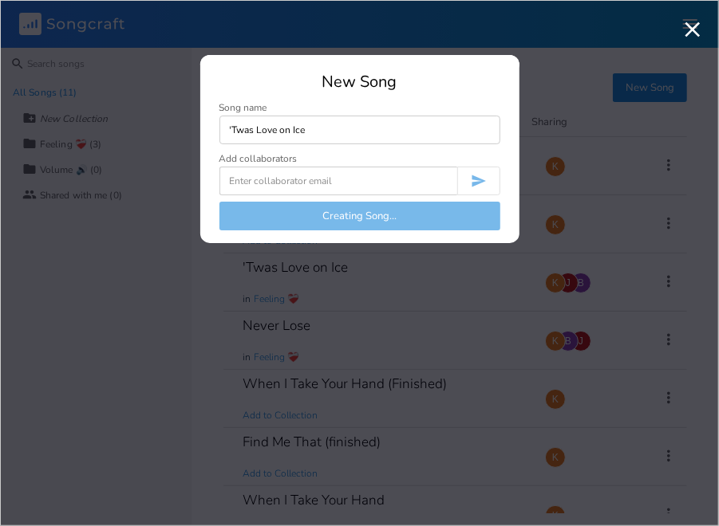  What do you see at coordinates (360, 130) in the screenshot?
I see `input: Enter song name` at bounding box center [360, 130].